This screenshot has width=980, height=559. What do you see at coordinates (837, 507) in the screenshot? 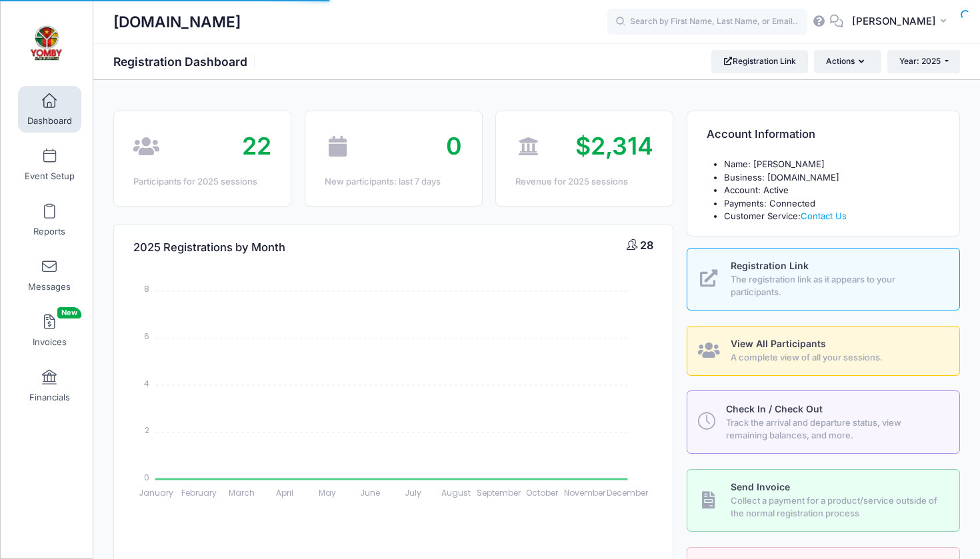
I see `span: Collect a payment for a product/service outside of the normal registration process` at bounding box center [837, 507].